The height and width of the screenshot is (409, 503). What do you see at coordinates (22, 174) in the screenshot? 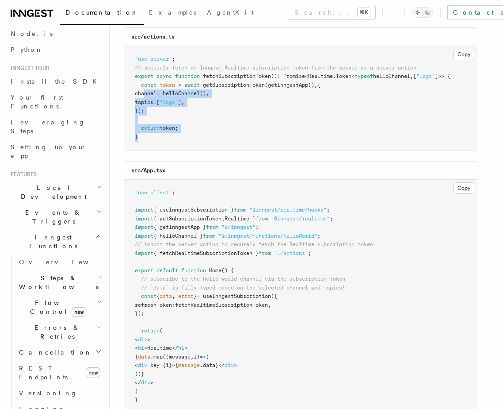
I see `span: Features` at bounding box center [22, 174].